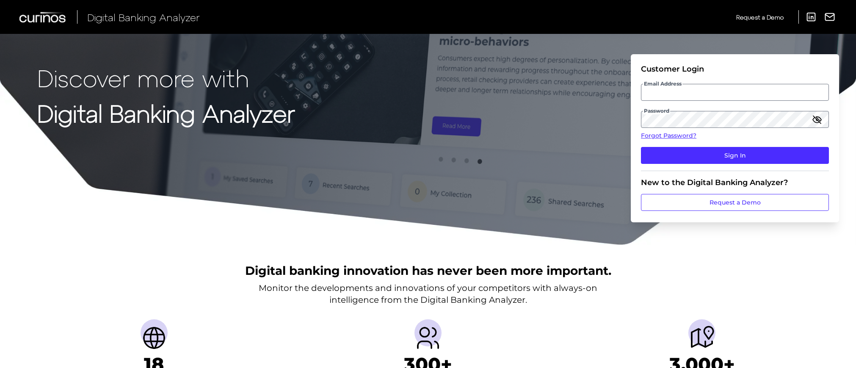 The height and width of the screenshot is (368, 856). Describe the element at coordinates (166, 78) in the screenshot. I see `p: Discover more with` at that location.